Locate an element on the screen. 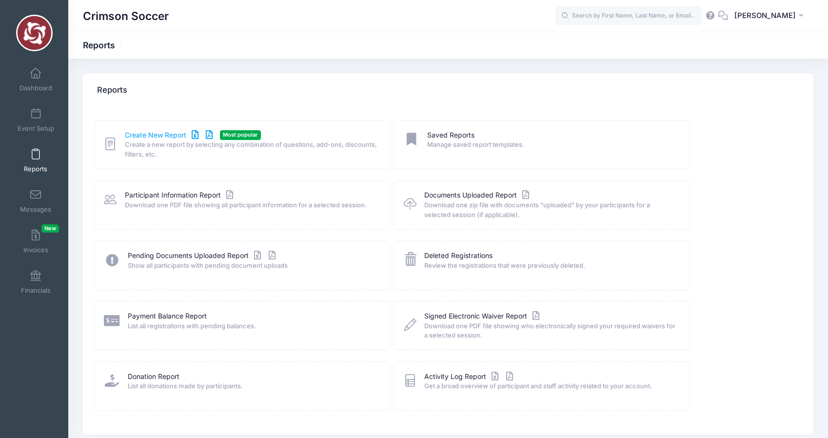 The height and width of the screenshot is (438, 828). span: Dashboard is located at coordinates (36, 88).